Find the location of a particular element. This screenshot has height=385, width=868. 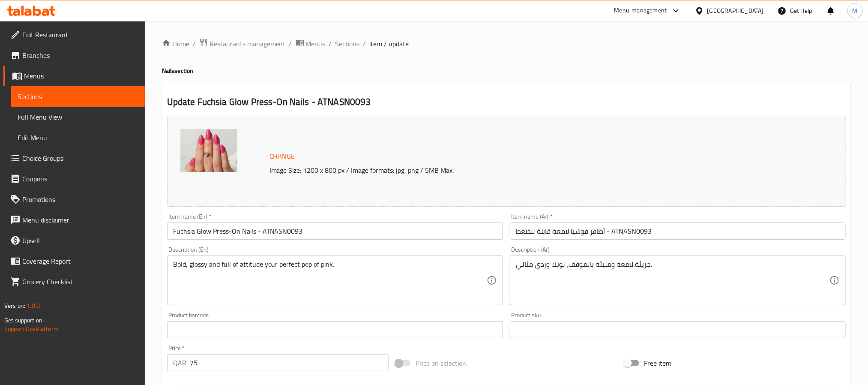

textarea: Bold, glossy and full of attitude your perfect pop of pink. is located at coordinates (329, 280).